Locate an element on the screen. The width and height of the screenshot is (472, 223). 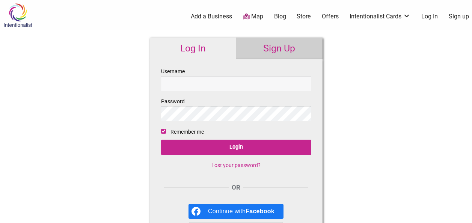
b: Facebook is located at coordinates (260, 211).